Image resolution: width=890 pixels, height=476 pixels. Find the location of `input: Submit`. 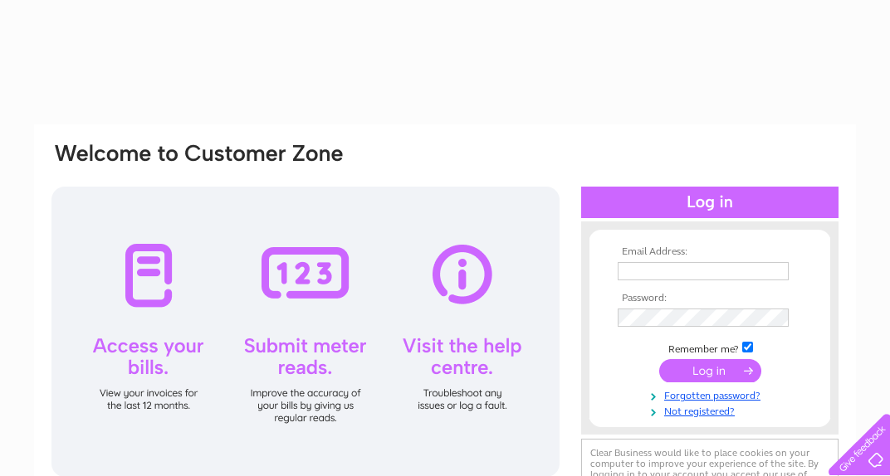

input: Submit is located at coordinates (710, 371).